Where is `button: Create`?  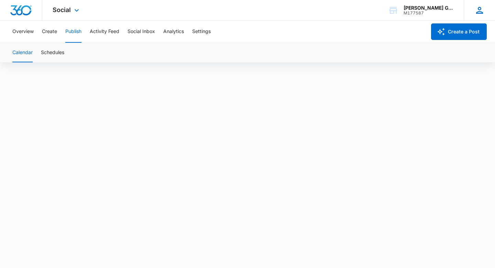
button: Create is located at coordinates (50, 32).